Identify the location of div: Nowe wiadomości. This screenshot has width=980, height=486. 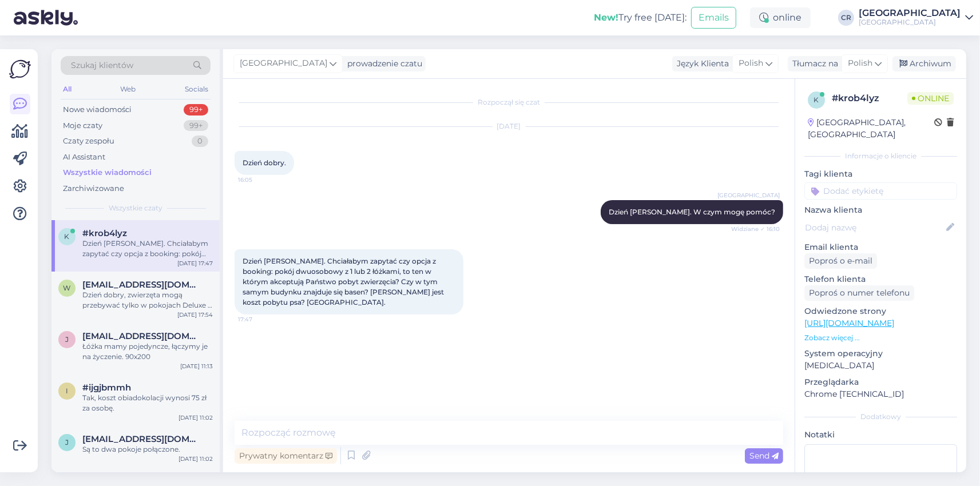
(98, 110).